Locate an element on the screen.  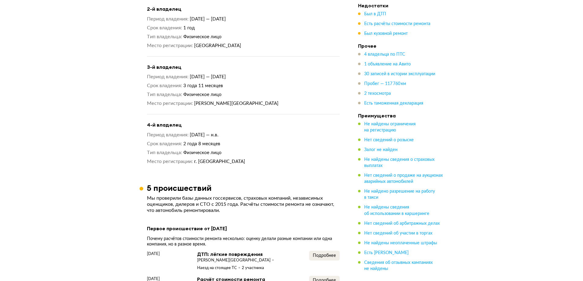
span: 1 объявление на Авито is located at coordinates (388, 64).